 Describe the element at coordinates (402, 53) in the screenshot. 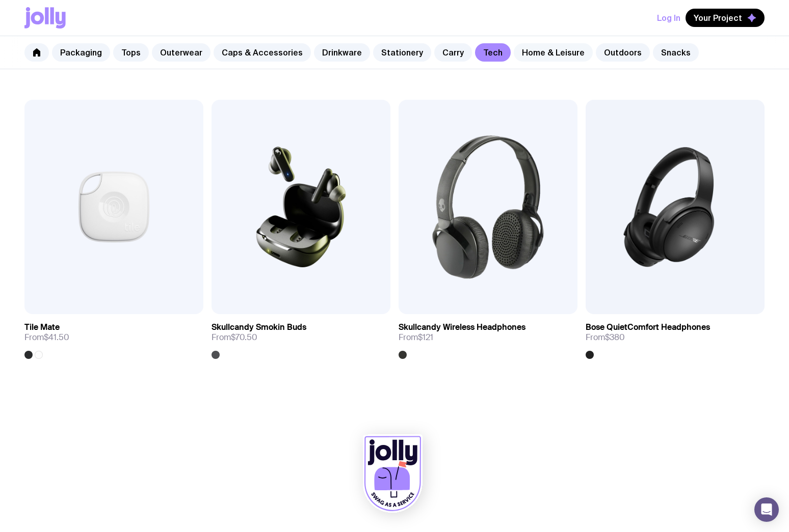

I see `a: Stationery` at that location.